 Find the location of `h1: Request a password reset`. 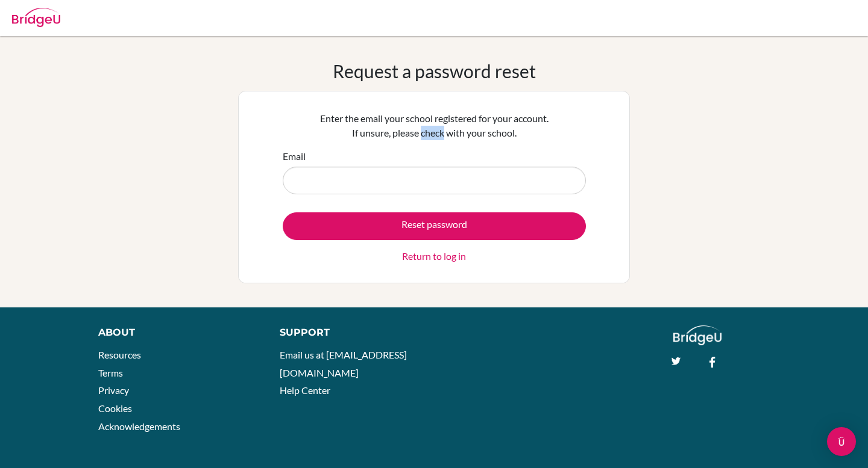

h1: Request a password reset is located at coordinates (434, 71).